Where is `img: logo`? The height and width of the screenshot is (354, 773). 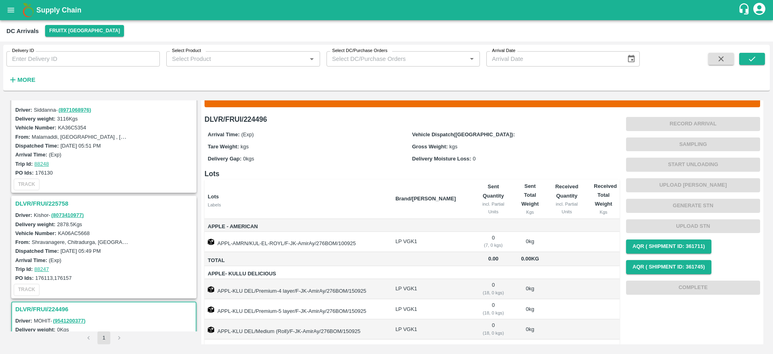
img: logo is located at coordinates (28, 10).